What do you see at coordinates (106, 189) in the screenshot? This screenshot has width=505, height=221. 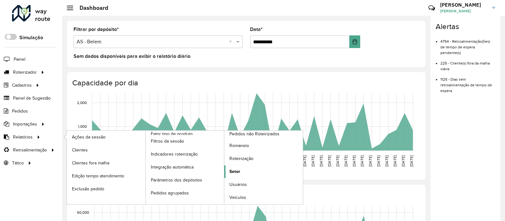 I see `a: Exclusão pedido` at bounding box center [106, 189].